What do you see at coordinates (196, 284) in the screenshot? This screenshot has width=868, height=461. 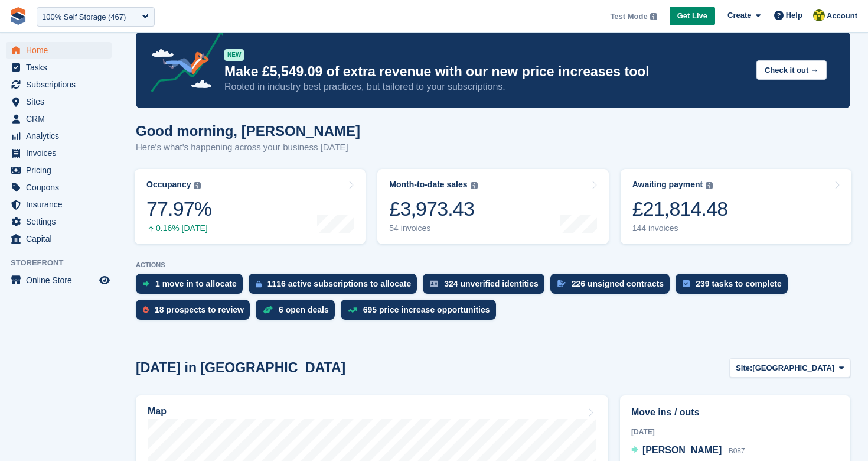 I see `div: 1 move in to allocate` at bounding box center [196, 284].